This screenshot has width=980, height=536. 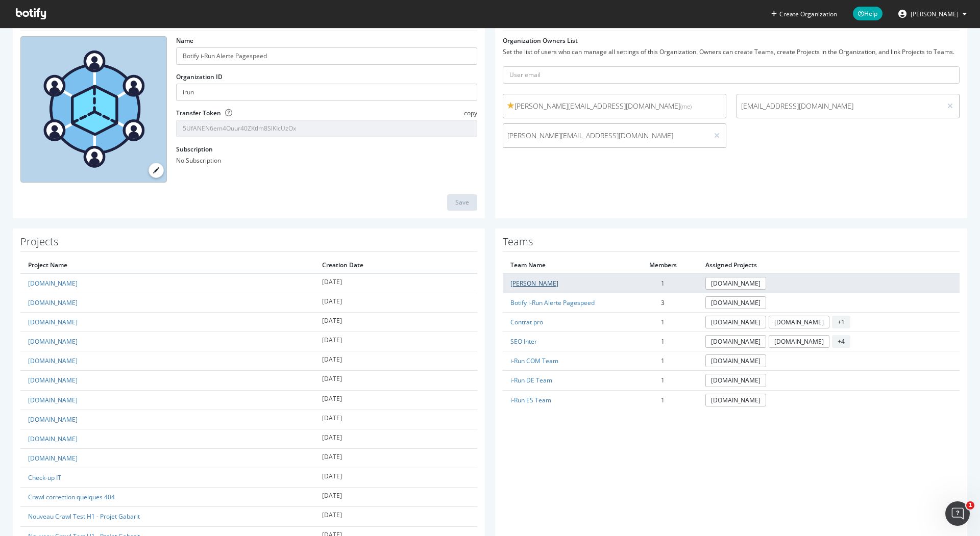 What do you see at coordinates (462, 202) in the screenshot?
I see `div: Save` at bounding box center [462, 202].